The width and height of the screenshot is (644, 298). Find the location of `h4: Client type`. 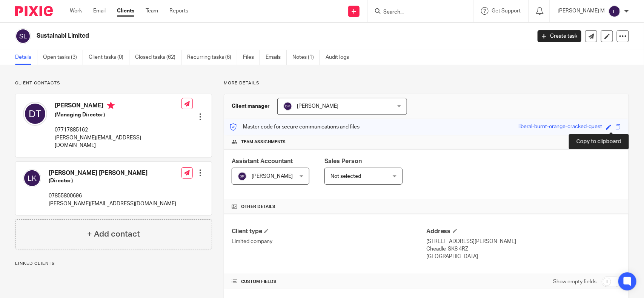

h4: Client type is located at coordinates (329, 231).